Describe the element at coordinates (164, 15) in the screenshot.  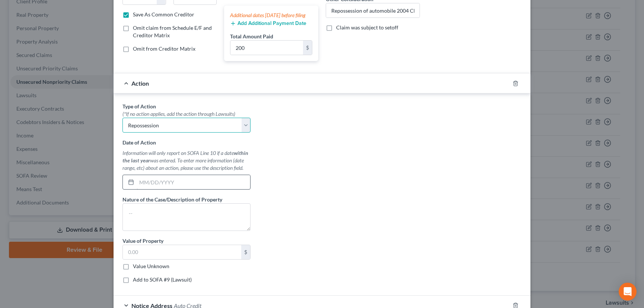
I see `label: Save As Common Creditor` at that location.